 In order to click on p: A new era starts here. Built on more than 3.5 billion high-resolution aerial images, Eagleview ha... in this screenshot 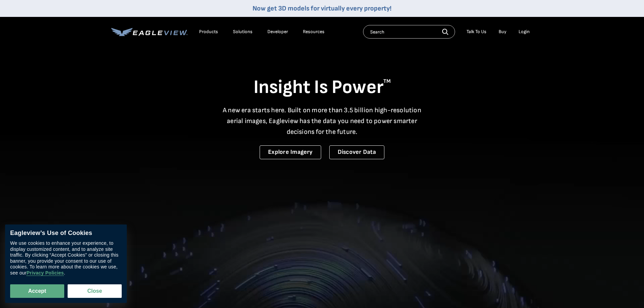, I will do `click(322, 121)`.